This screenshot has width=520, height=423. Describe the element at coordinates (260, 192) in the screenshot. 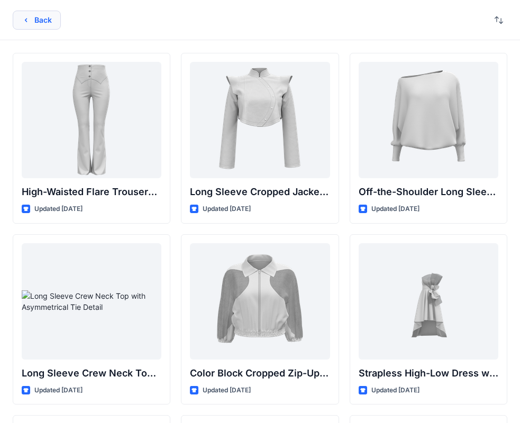

I see `p: Long Sleeve Cropped Jacket with Mandarin Collar and Shoulder Detail` at that location.